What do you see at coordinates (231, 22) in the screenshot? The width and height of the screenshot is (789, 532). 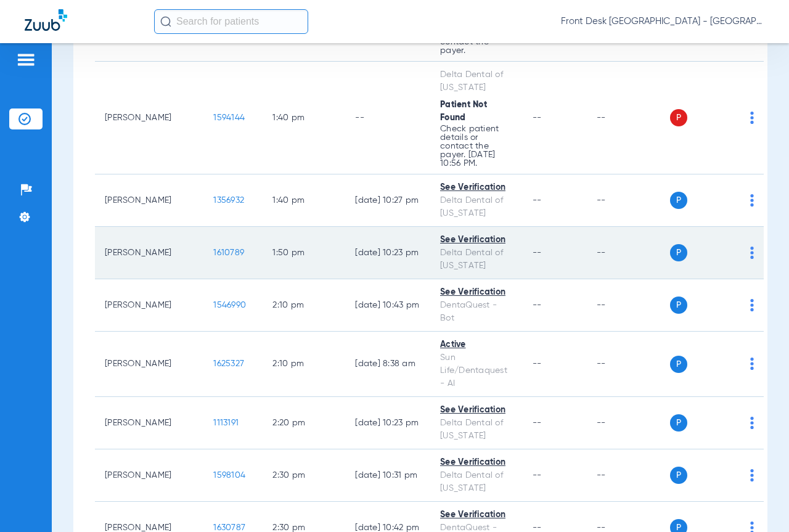 I see `input: Search for patients` at bounding box center [231, 22].